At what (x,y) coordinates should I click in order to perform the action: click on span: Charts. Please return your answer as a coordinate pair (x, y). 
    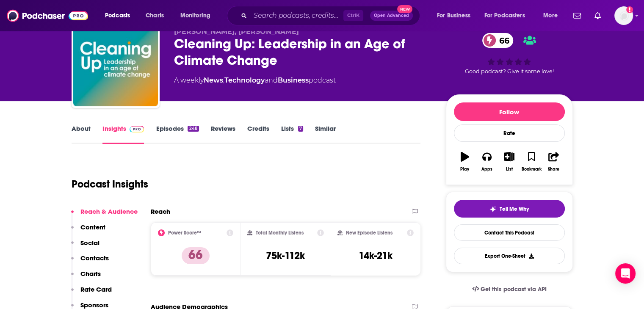
    Looking at the image, I should click on (154, 16).